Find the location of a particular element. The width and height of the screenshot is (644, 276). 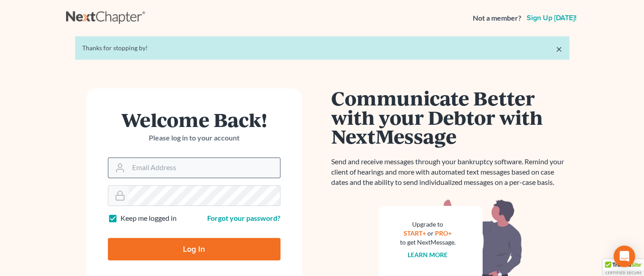

h1: Welcome Back! is located at coordinates (194, 120).